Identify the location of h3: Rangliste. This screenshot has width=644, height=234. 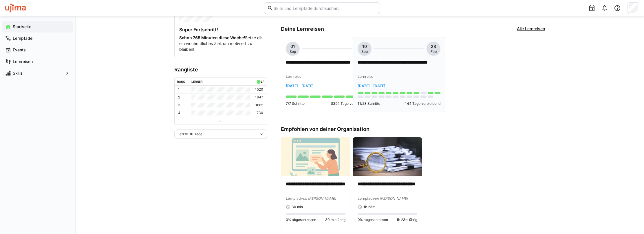
(221, 70).